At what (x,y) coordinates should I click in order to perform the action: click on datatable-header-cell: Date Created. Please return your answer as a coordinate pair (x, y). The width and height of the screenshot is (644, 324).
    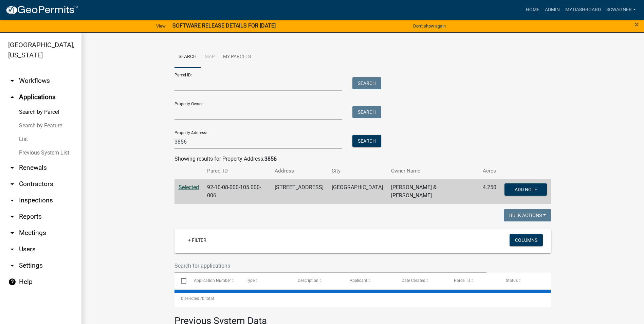
    Looking at the image, I should click on (421, 281).